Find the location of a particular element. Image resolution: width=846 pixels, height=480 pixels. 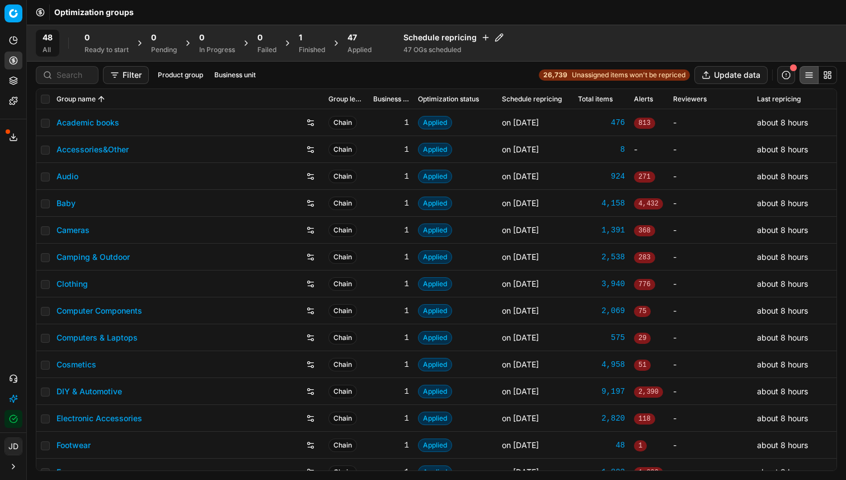

div: 4,958 is located at coordinates (602, 364).